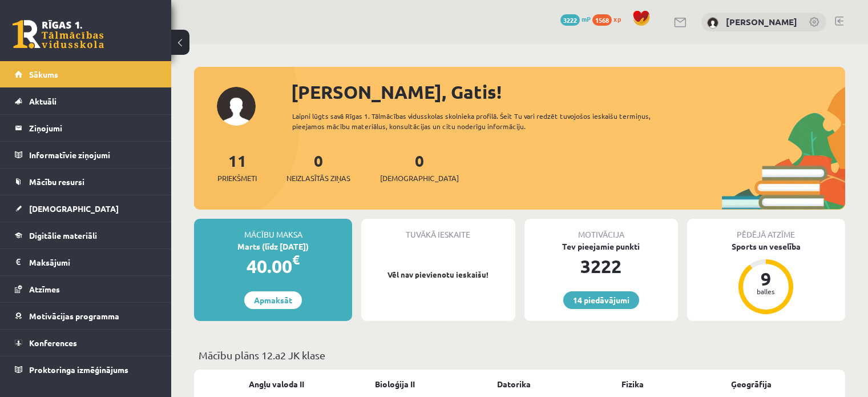 The image size is (868, 397). What do you see at coordinates (93, 262) in the screenshot?
I see `legend: Maksājumi` at bounding box center [93, 262].